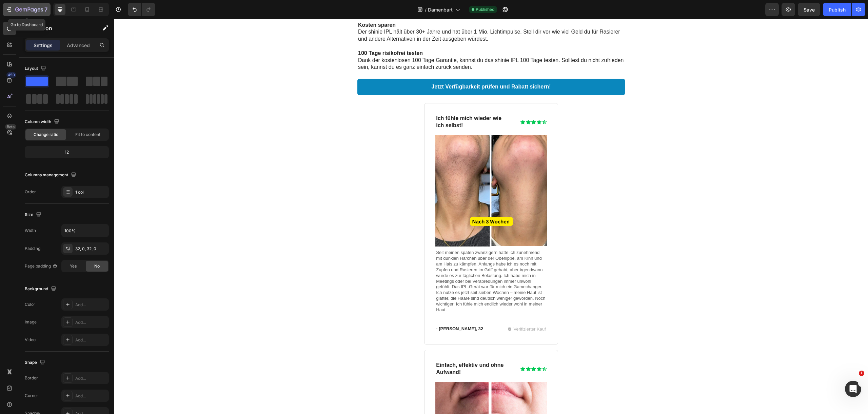 The width and height of the screenshot is (868, 414). Describe the element at coordinates (809, 10) in the screenshot. I see `button: Save` at that location.